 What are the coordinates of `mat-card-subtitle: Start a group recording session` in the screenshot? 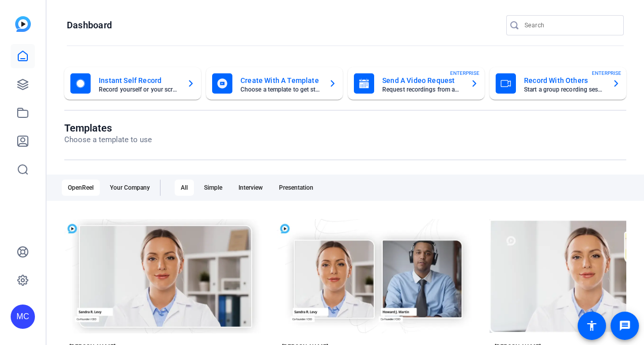 It's located at (564, 90).